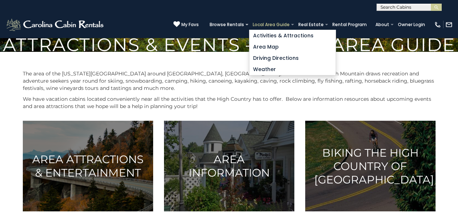  I want to click on span: My Favs, so click(190, 25).